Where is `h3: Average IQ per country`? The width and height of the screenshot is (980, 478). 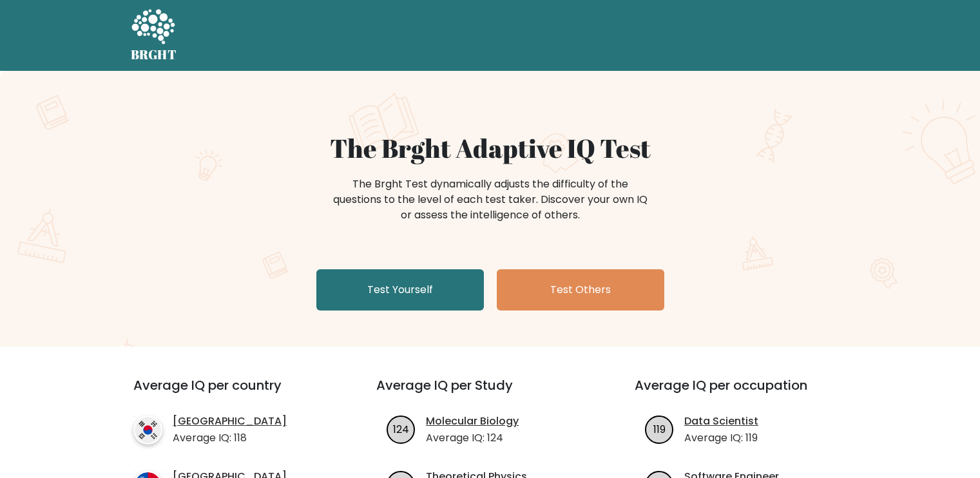
h3: Average IQ per country is located at coordinates (231, 393).